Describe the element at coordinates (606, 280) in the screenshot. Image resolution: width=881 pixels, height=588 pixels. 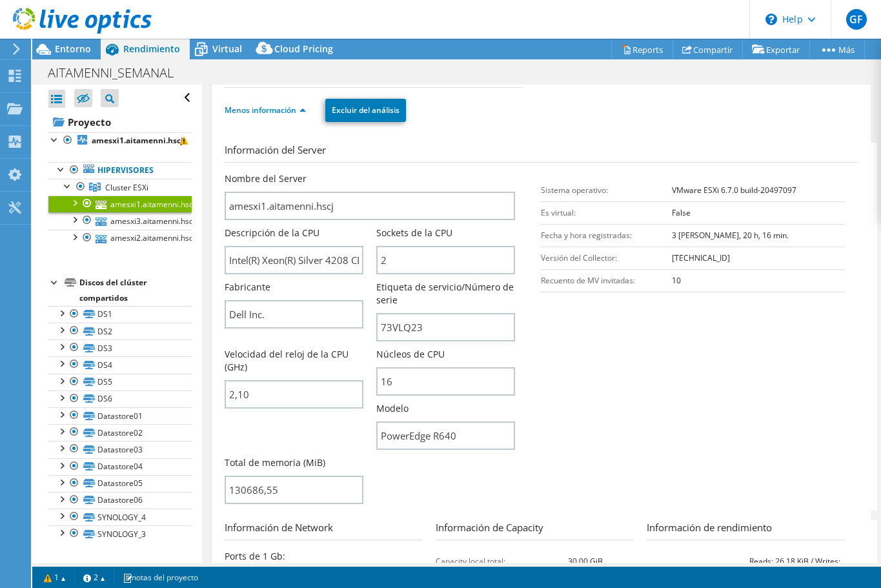
I see `td: Recuento de MV invitadas:` at that location.